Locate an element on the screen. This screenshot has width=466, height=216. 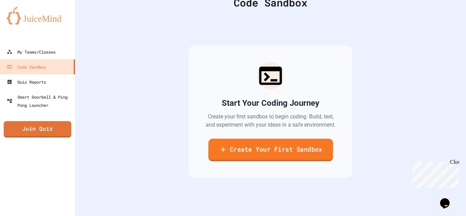
div: My Teams/Classes is located at coordinates (31, 52).